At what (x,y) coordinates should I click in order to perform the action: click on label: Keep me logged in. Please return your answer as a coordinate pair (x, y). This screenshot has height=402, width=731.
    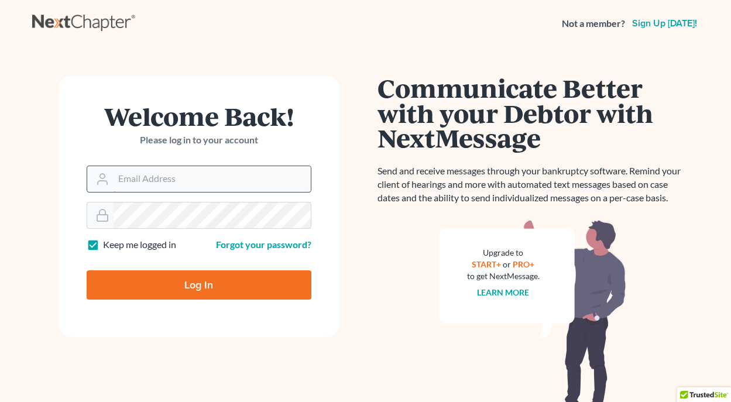
    Looking at the image, I should click on (139, 245).